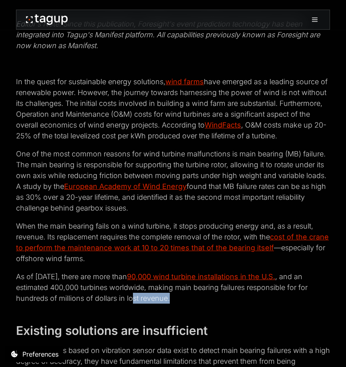  What do you see at coordinates (185, 81) in the screenshot?
I see `a: wind farms` at bounding box center [185, 81].